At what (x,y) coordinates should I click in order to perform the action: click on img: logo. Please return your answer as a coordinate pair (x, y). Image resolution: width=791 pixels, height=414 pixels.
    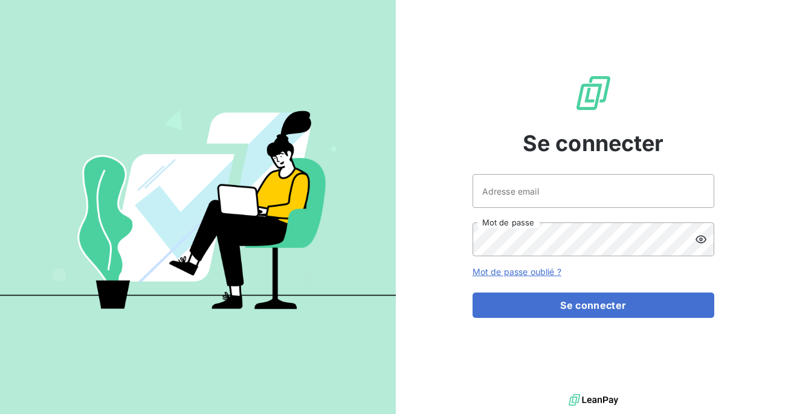
    Looking at the image, I should click on (594, 400).